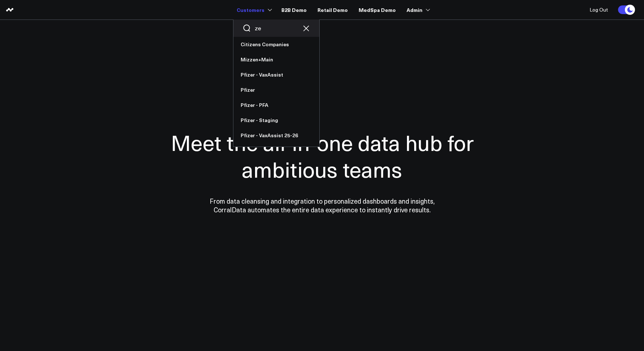 The height and width of the screenshot is (351, 644). What do you see at coordinates (322, 205) in the screenshot?
I see `p: From data cleansing and integration to personalized dashboards and insights, CorralData automates...` at bounding box center [322, 205].